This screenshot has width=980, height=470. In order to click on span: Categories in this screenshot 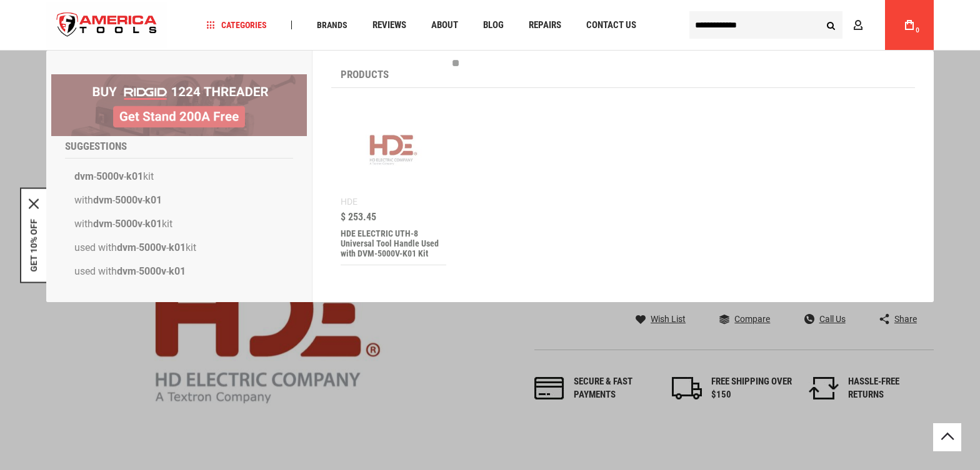, I will do `click(237, 25)`.